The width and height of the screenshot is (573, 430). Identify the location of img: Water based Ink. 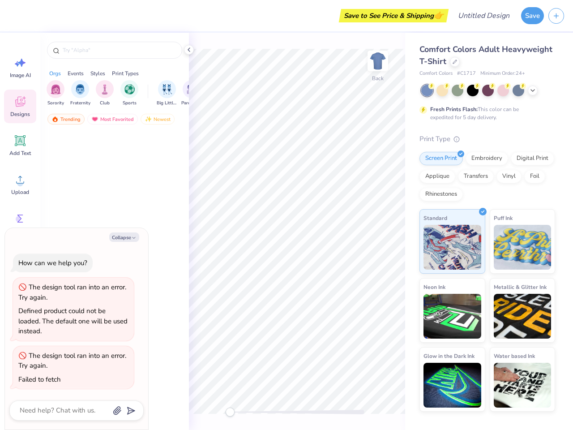
(522, 385).